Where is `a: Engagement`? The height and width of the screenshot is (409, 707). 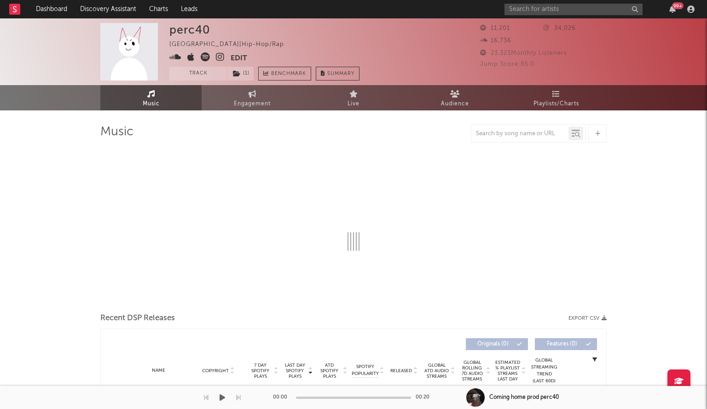 a: Engagement is located at coordinates (252, 98).